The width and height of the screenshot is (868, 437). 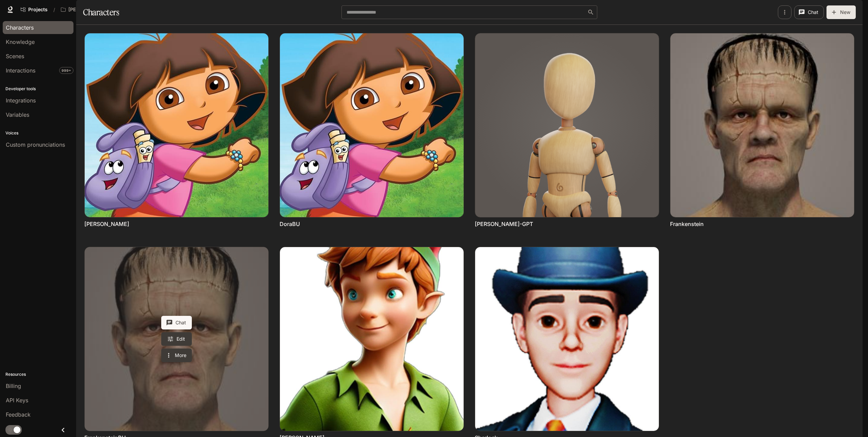 What do you see at coordinates (38, 10) in the screenshot?
I see `span: Projects` at bounding box center [38, 10].